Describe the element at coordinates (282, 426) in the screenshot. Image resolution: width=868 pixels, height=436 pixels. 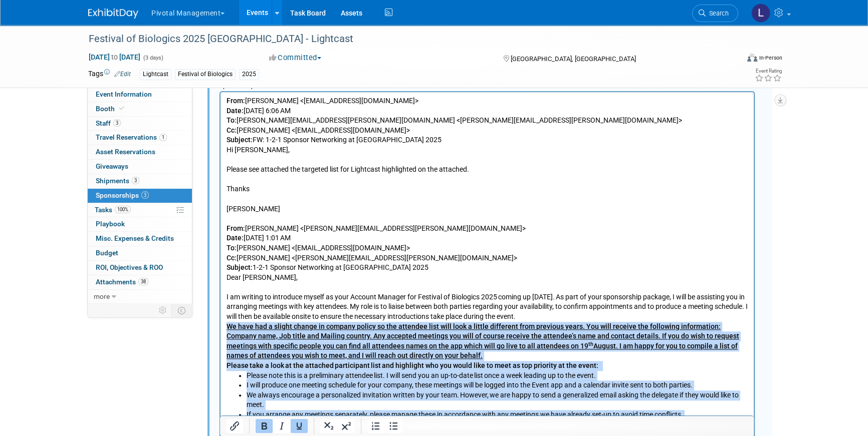
I see `button: Italic` at that location.